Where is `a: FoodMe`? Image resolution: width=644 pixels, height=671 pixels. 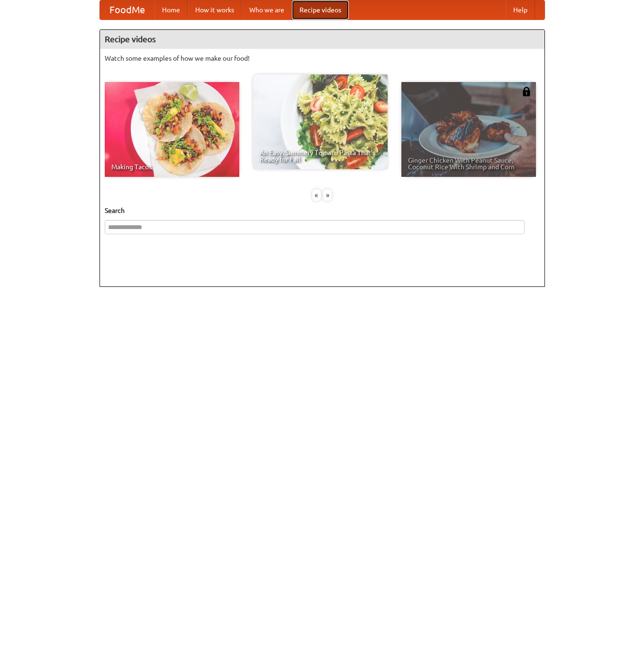 a: FoodMe is located at coordinates (127, 10).